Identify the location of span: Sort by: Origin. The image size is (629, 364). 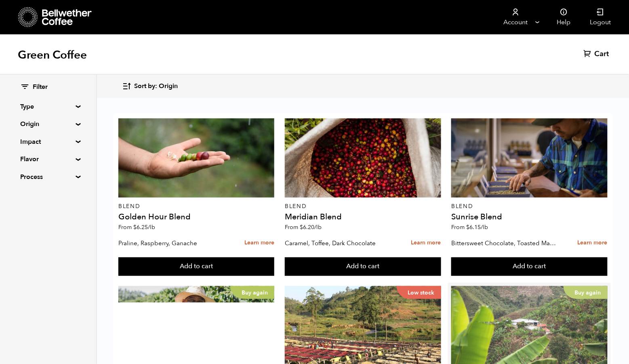
(156, 86).